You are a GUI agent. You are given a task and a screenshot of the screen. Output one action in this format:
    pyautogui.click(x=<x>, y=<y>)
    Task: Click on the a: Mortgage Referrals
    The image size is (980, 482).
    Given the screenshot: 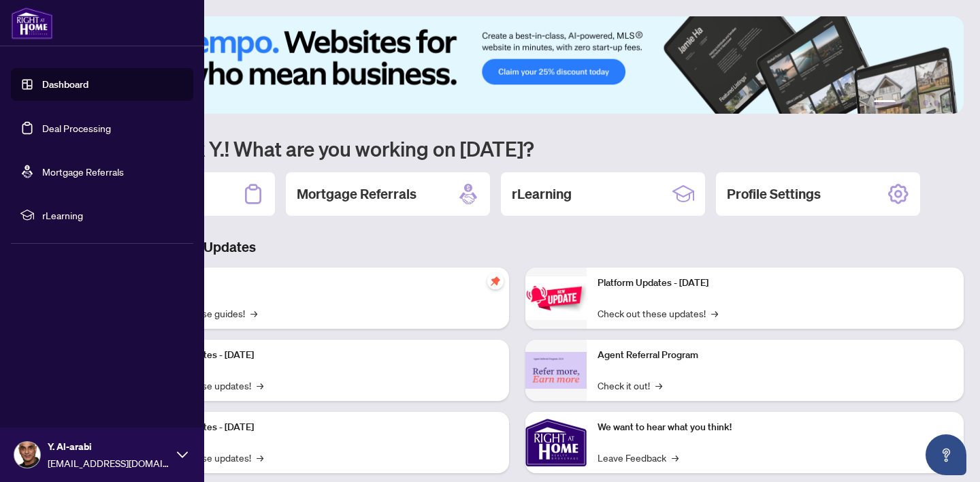 What is the action you would take?
    pyautogui.click(x=83, y=172)
    